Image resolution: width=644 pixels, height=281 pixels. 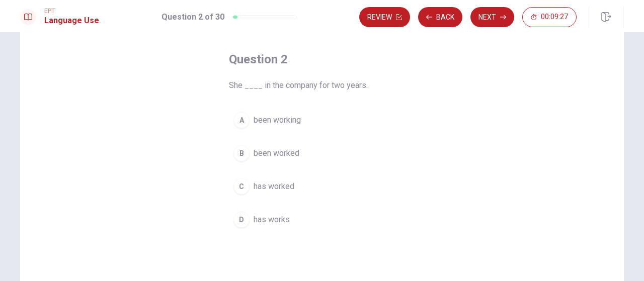 What do you see at coordinates (72, 20) in the screenshot?
I see `h1: Language Use` at bounding box center [72, 20].